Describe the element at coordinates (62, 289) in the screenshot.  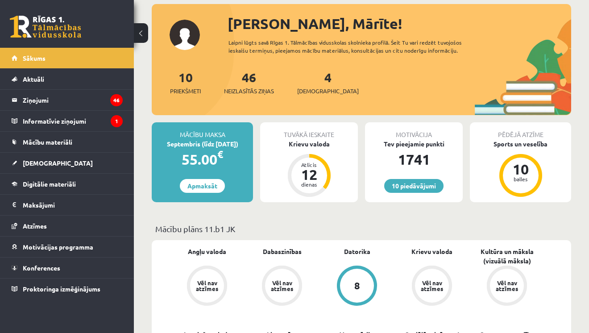
I see `span: Proktoringa izmēģinājums` at that location.